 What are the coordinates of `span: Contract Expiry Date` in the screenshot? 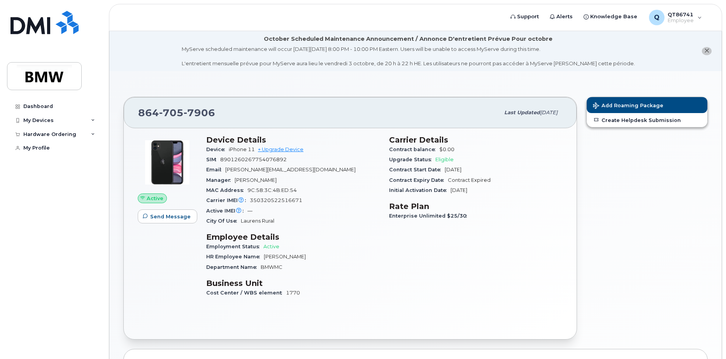 It's located at (418, 180).